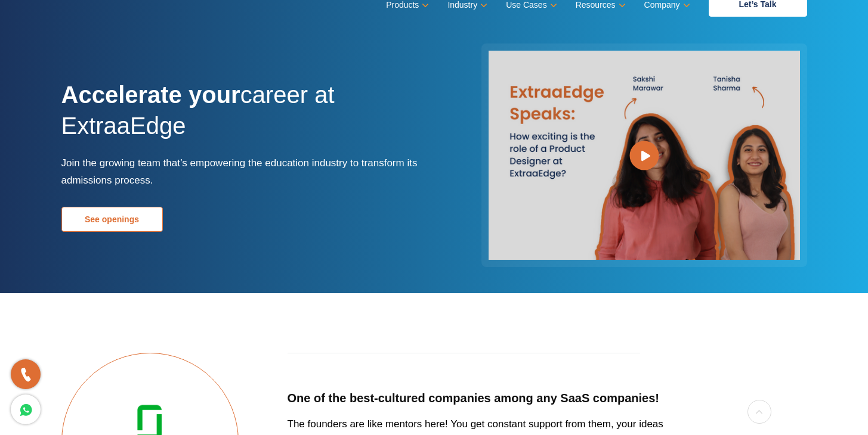  What do you see at coordinates (483, 399) in the screenshot?
I see `h5: One of the best-cultured companies among any SaaS companies!` at bounding box center [483, 399].